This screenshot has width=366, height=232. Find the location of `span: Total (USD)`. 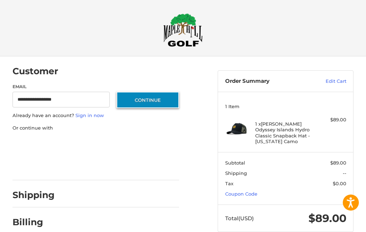

span: Total (USD) is located at coordinates (239, 218).